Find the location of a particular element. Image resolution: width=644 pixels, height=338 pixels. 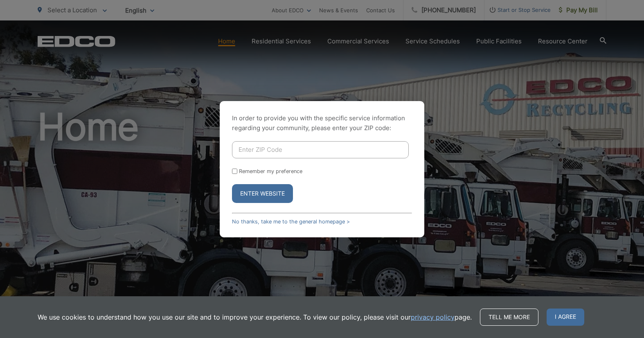

button: Enter Website is located at coordinates (262, 193).